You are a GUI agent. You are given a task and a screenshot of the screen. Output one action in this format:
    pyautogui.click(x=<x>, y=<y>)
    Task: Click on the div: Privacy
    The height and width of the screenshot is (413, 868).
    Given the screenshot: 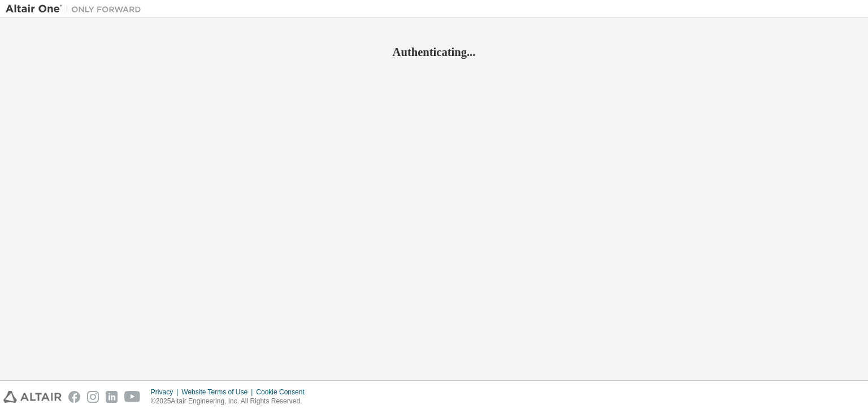 What is the action you would take?
    pyautogui.click(x=166, y=392)
    